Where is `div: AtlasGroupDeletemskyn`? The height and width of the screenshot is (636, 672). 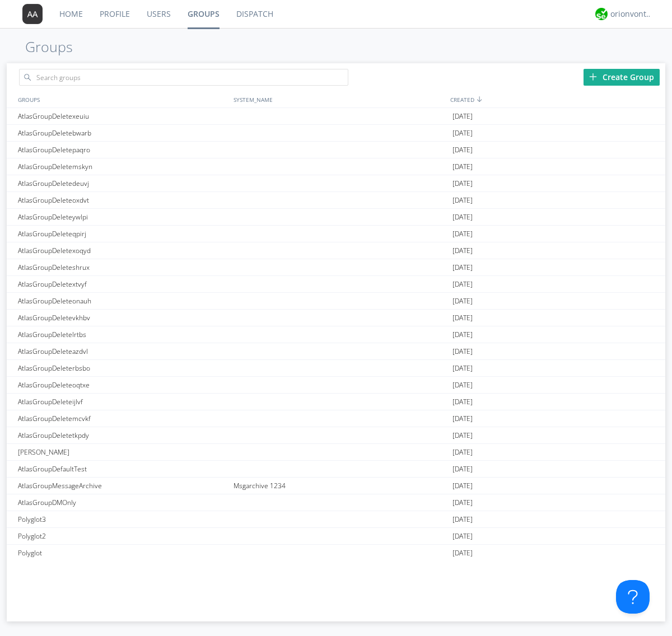
div: AtlasGroupDeletemskyn is located at coordinates (122, 166).